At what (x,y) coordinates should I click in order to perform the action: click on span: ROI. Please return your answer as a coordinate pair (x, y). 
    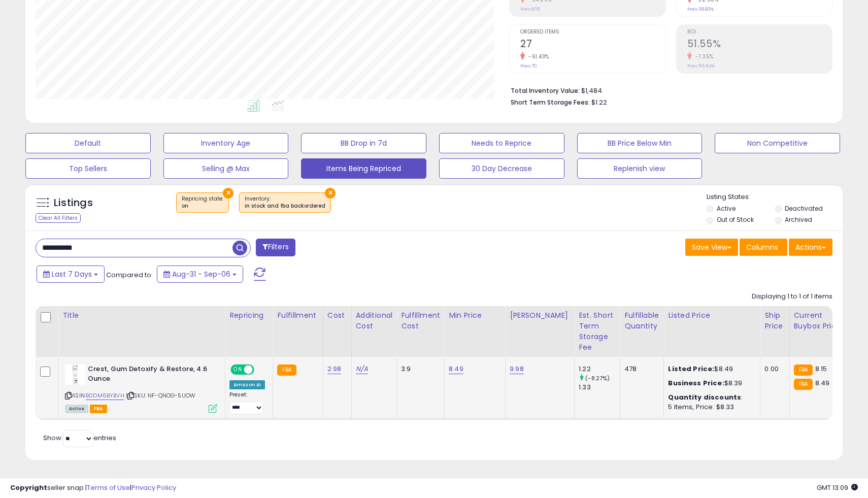
    Looking at the image, I should click on (760, 32).